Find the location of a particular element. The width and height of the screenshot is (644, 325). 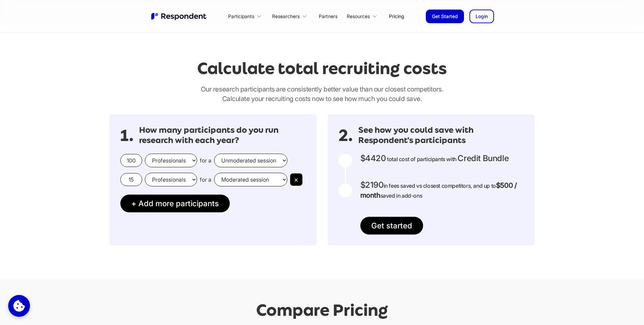

a: Partners is located at coordinates (328, 16).